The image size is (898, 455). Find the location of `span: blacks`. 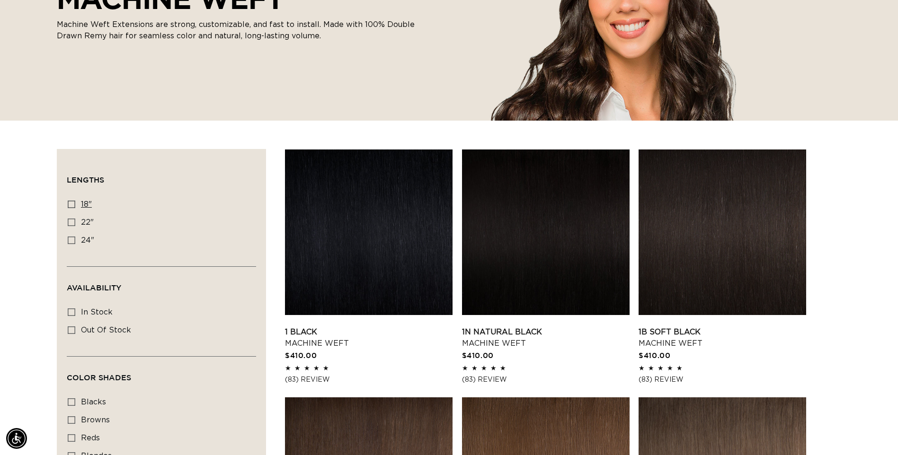

span: blacks is located at coordinates (93, 402).